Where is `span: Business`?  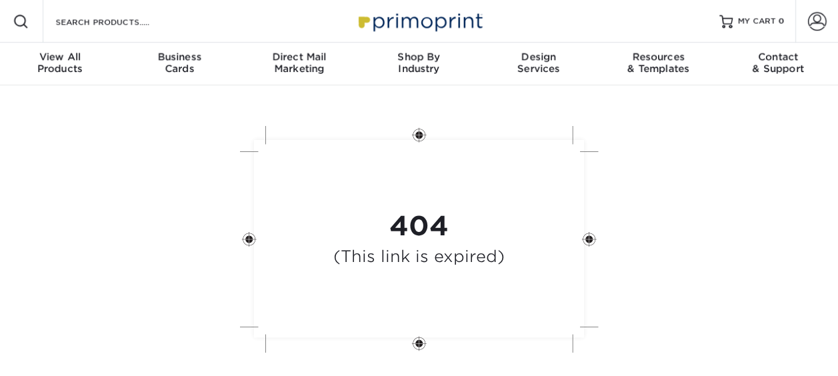
span: Business is located at coordinates (180, 57).